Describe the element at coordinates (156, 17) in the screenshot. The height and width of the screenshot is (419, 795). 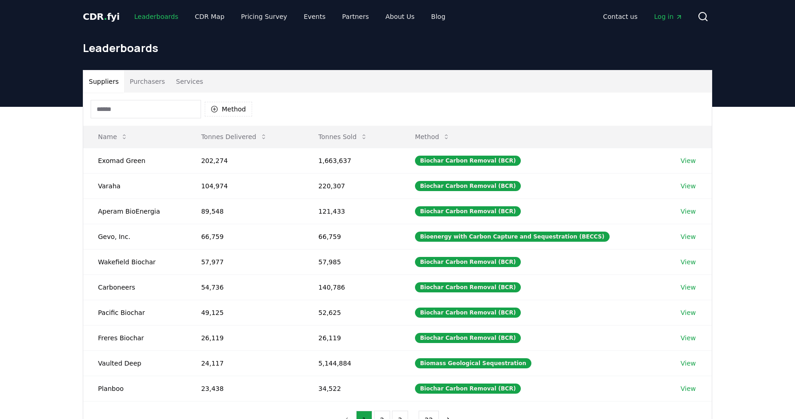
I see `a: Leaderboards` at that location.